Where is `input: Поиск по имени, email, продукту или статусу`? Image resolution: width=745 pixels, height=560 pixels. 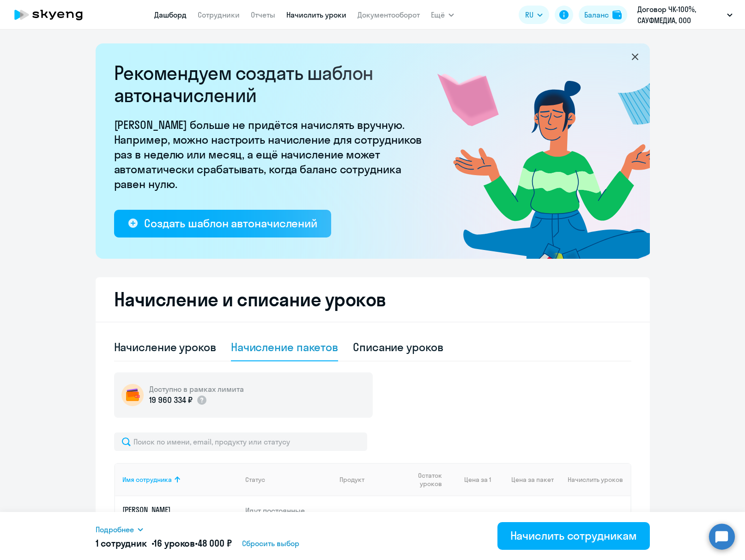 input: Поиск по имени, email, продукту или статусу is located at coordinates (240, 442).